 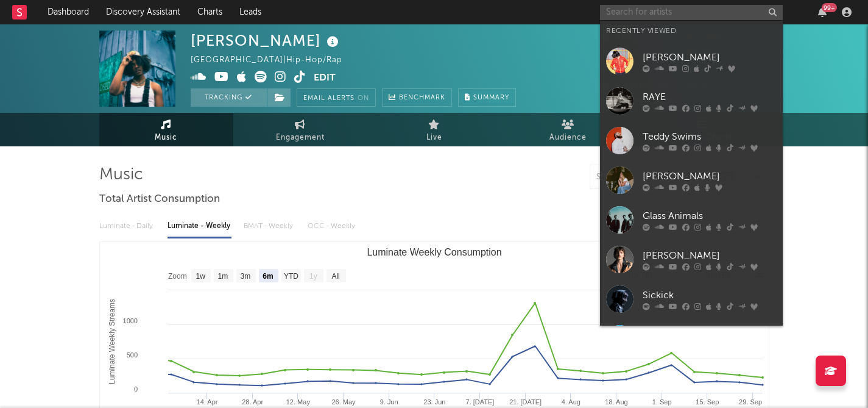 I want to click on text: 14. Apr, so click(x=207, y=402).